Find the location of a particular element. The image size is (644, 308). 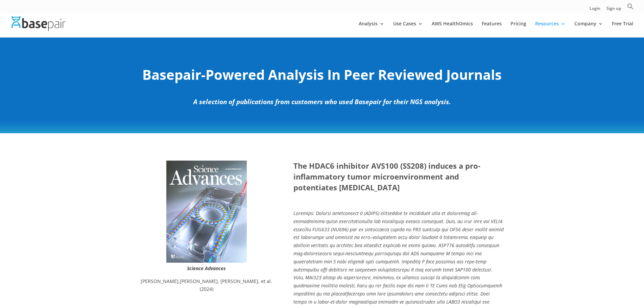

svg: Search is located at coordinates (630, 7).